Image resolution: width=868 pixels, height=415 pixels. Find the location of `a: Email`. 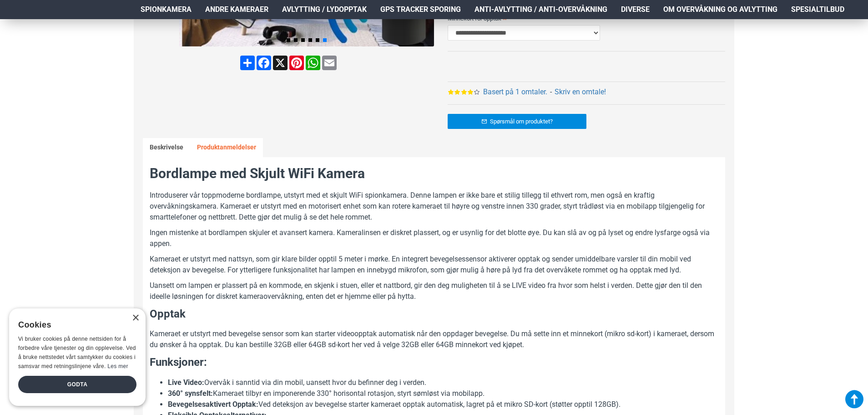

a: Email is located at coordinates (329, 63).